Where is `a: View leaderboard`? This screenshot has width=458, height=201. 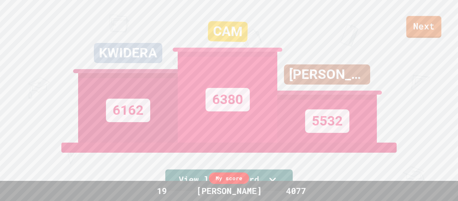 a: View leaderboard is located at coordinates (229, 180).